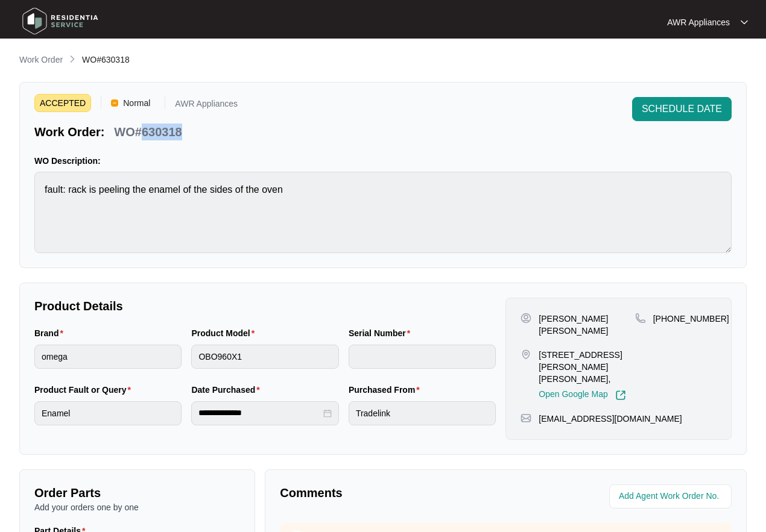 The height and width of the screenshot is (532, 766). What do you see at coordinates (682, 109) in the screenshot?
I see `button: SCHEDULE DATE` at bounding box center [682, 109].